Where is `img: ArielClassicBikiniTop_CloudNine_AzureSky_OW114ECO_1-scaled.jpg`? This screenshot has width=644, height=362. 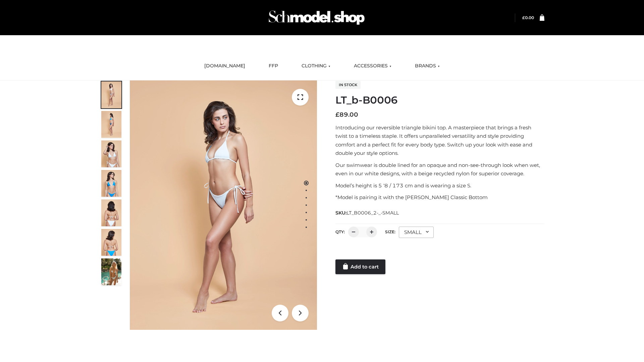 img: ArielClassicBikiniTop_CloudNine_AzureSky_OW114ECO_1-scaled.jpg is located at coordinates (111, 95).